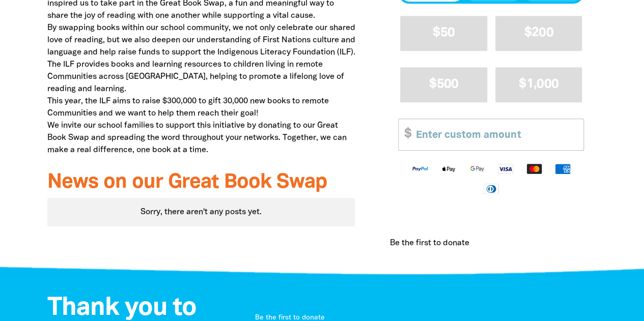  What do you see at coordinates (539, 33) in the screenshot?
I see `button: $200` at bounding box center [539, 33].